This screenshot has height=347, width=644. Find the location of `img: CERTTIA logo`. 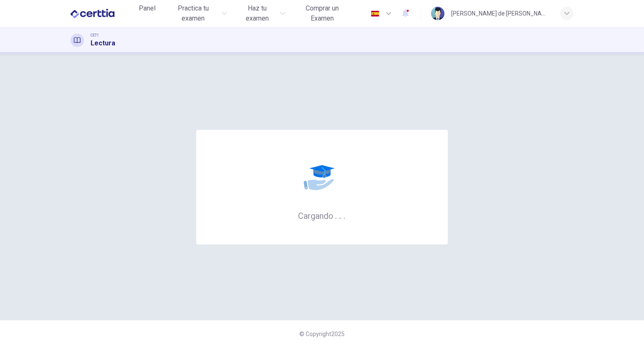

img: CERTTIA logo is located at coordinates (92, 13).